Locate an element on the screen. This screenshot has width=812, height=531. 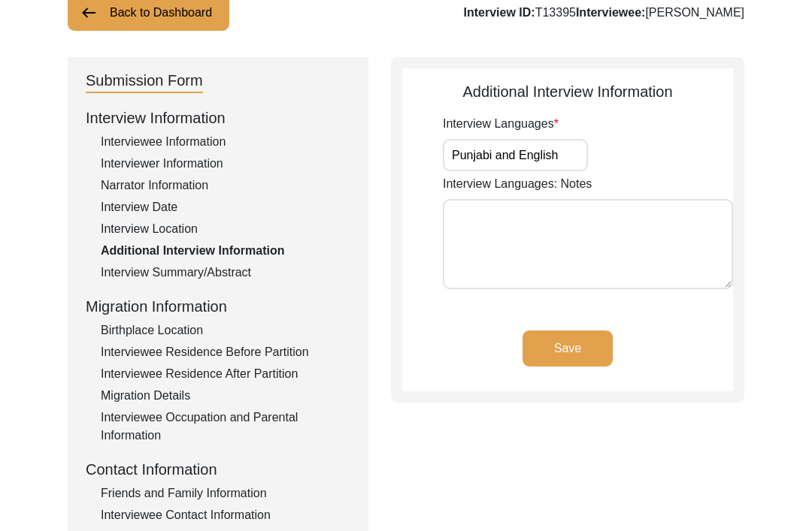
img: arrow-left.png is located at coordinates (89, 13).